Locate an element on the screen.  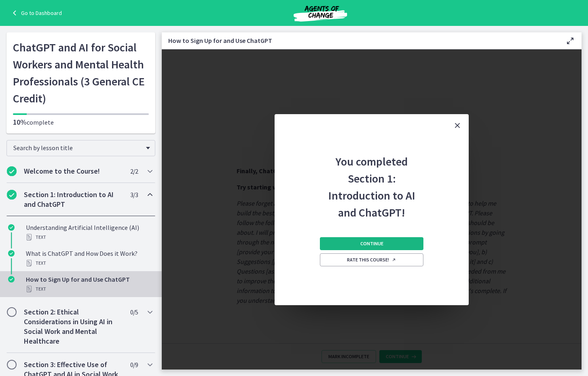
h3: How to Sign Up for and Use ChatGPT is located at coordinates (360, 40).